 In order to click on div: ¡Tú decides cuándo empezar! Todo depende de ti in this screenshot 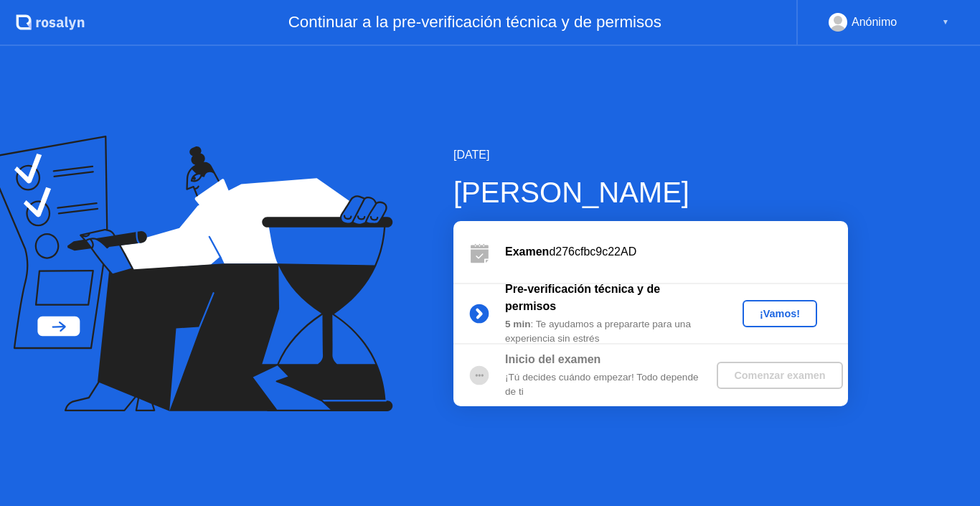, I will do `click(608, 385)`.